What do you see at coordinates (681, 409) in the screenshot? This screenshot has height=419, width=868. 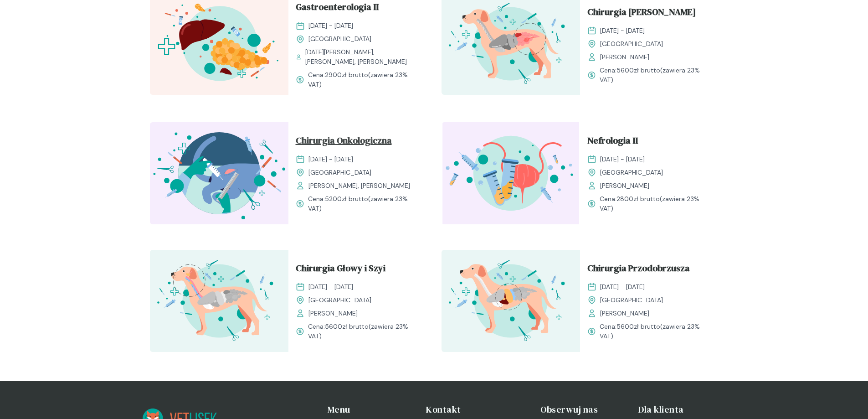 I see `h4: Dla klienta` at bounding box center [681, 409].